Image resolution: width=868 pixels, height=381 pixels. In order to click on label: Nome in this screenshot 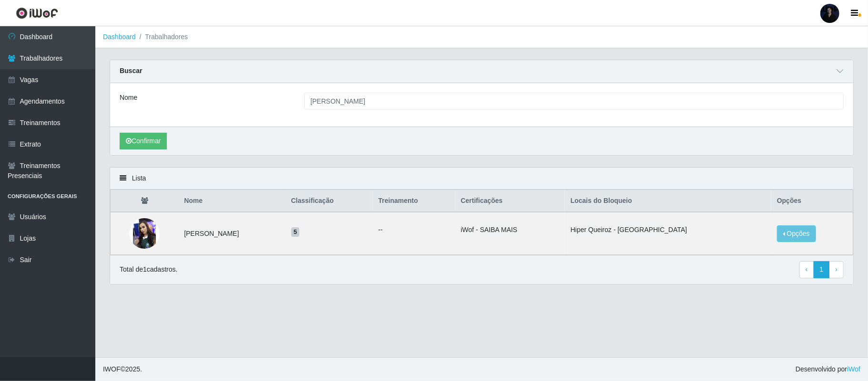, I will do `click(128, 97)`.